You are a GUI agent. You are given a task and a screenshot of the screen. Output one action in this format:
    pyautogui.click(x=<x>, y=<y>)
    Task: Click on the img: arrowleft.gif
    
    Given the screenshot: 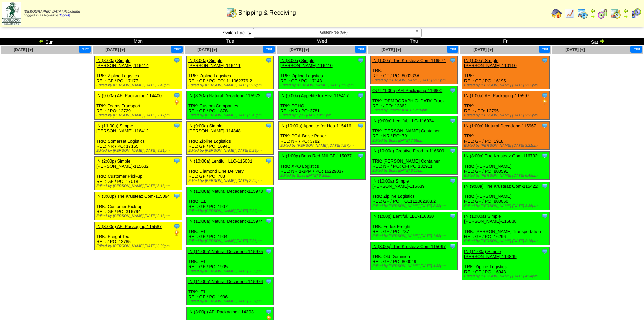 What is the action you would take?
    pyautogui.click(x=592, y=10)
    